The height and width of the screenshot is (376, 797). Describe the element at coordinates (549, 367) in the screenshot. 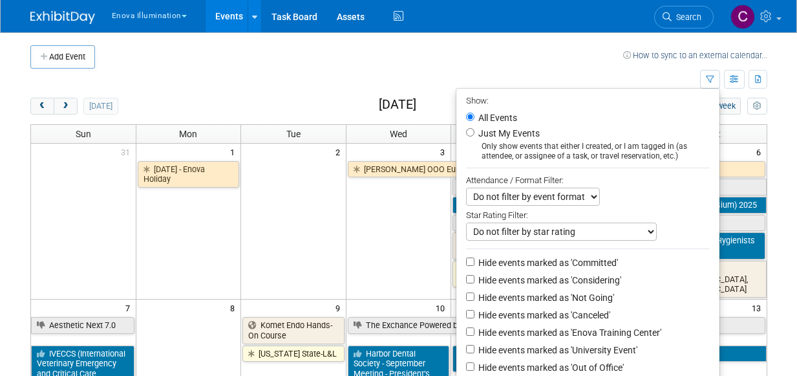

I see `label: Hide events marked as 'Out of Office'` at that location.